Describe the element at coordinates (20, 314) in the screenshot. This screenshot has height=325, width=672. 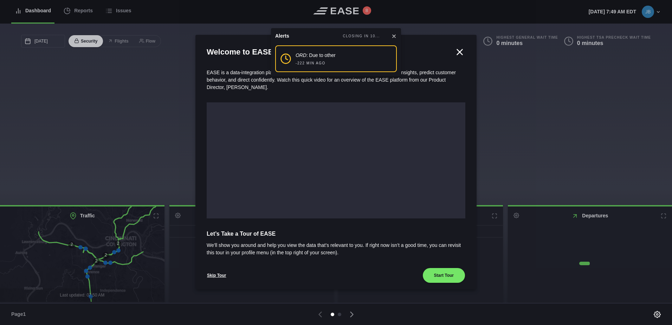
I see `span: Page 1` at that location.